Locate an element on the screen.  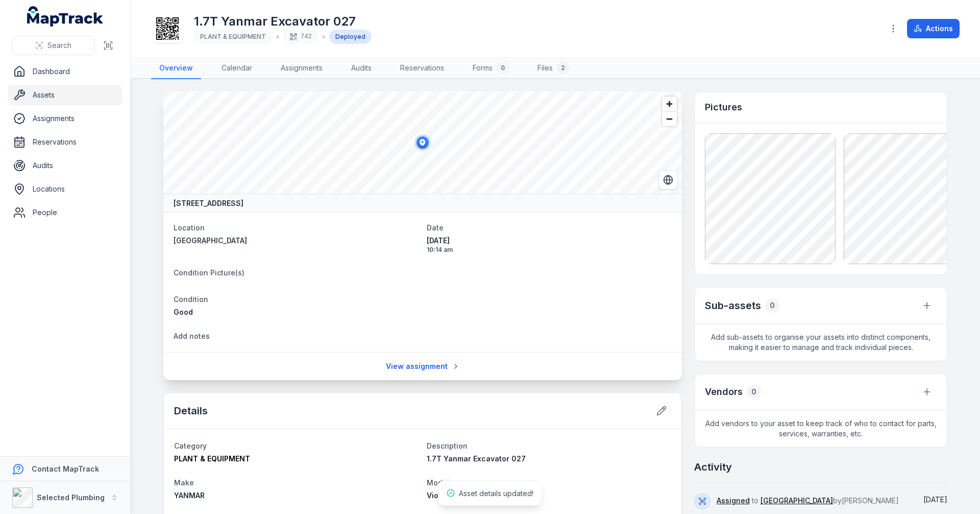
div: 742 is located at coordinates (301, 37).